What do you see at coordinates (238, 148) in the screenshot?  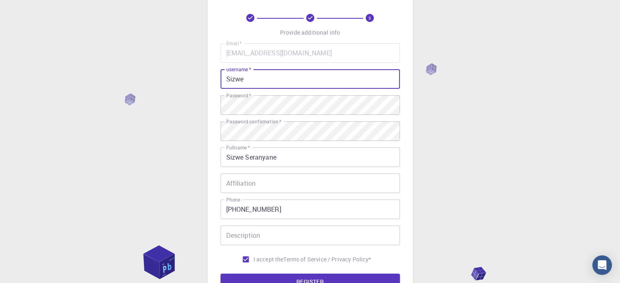 I see `label: Fullname` at bounding box center [238, 148].